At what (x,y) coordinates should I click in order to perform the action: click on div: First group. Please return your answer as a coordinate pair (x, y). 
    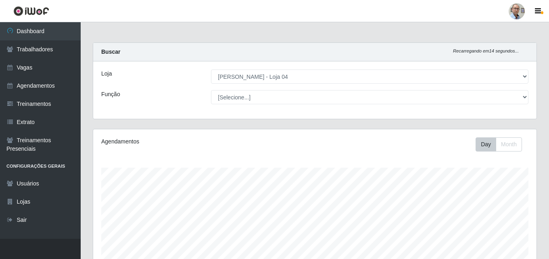
    Looking at the image, I should click on (499, 144).